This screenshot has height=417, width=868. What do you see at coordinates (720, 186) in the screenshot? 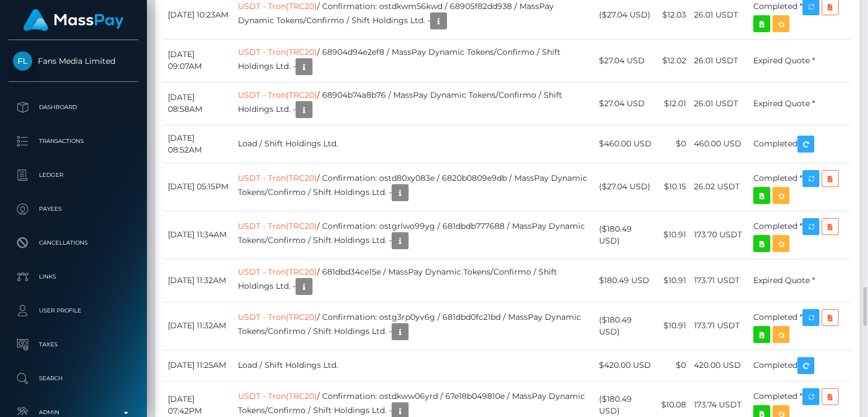
I see `td: 26.02 USDT` at bounding box center [720, 186].